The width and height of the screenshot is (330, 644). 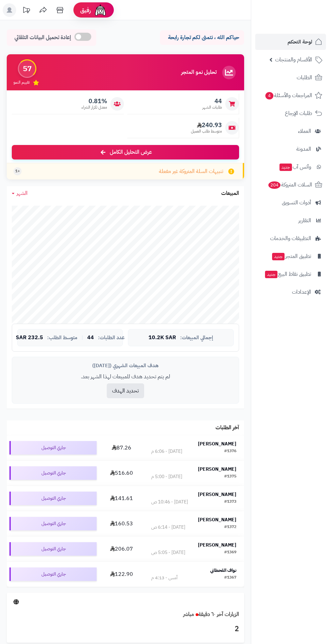 I want to click on a: الإعدادات, so click(x=291, y=292).